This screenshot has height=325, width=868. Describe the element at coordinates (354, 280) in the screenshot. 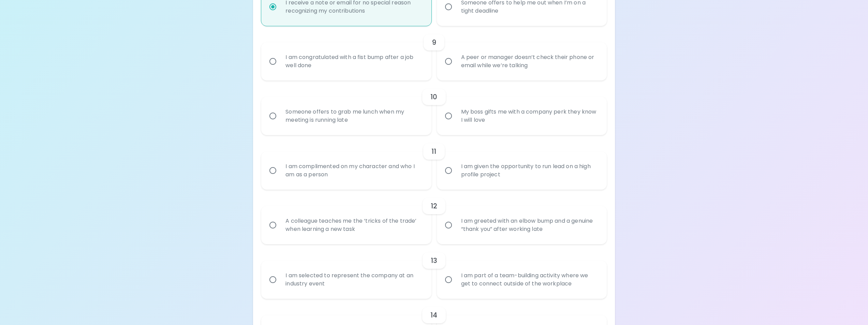

I see `div: I am selected to represent the company at an industry event` at that location.